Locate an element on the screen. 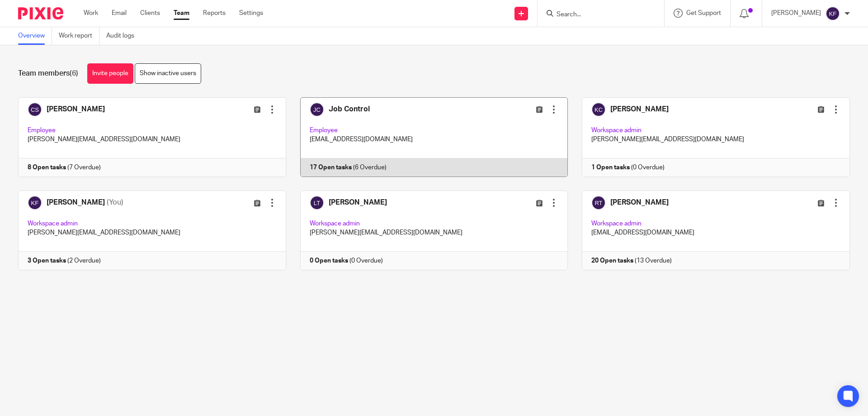 The width and height of the screenshot is (868, 416). a: Work is located at coordinates (91, 13).